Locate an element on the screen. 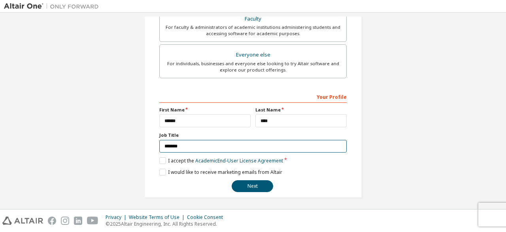 Image resolution: width=506 pixels, height=232 pixels. label: I accept the is located at coordinates (221, 161).